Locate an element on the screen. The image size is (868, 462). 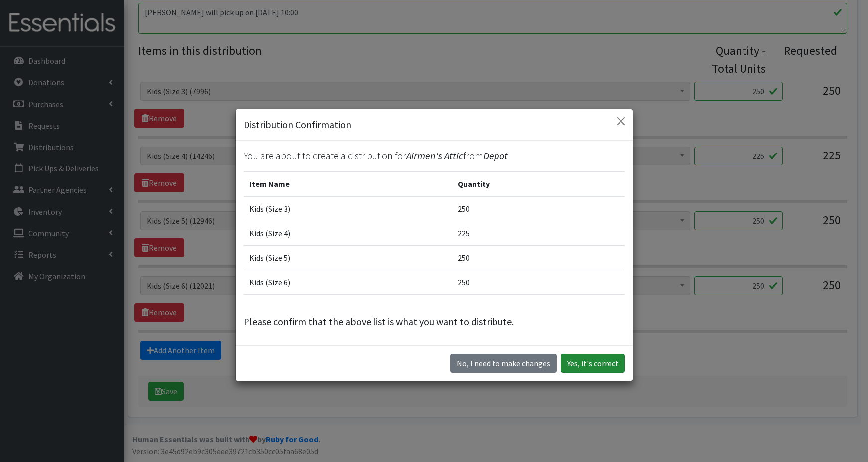
h5: Distribution Confirmation is located at coordinates (298, 125).